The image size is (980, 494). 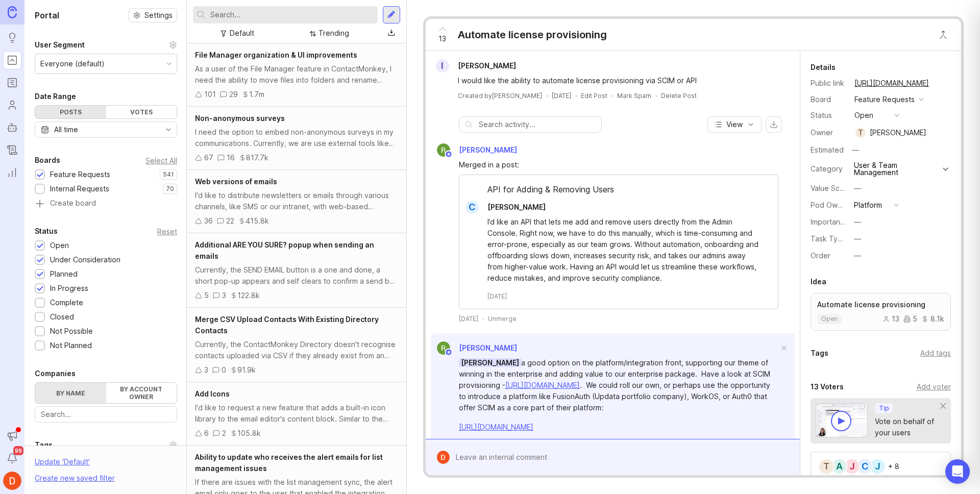 I want to click on div: 22, so click(x=230, y=221).